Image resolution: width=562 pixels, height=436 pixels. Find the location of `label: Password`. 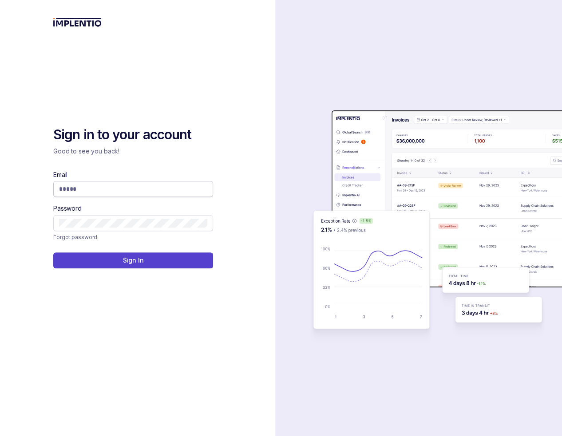

label: Password is located at coordinates (67, 209).